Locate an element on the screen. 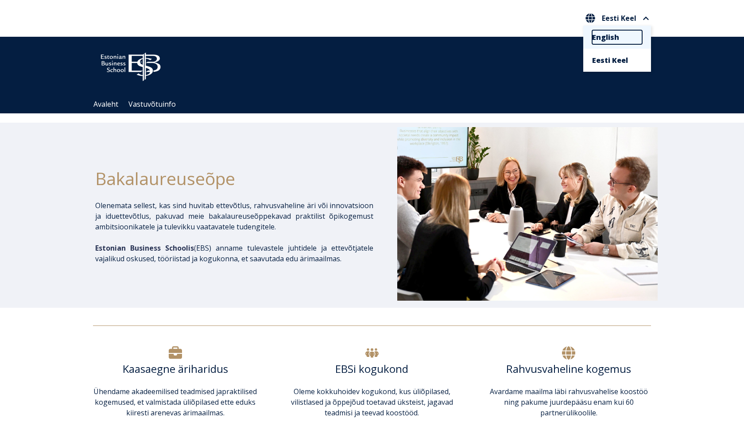  img: ebs_logo2016_white is located at coordinates (131, 65).